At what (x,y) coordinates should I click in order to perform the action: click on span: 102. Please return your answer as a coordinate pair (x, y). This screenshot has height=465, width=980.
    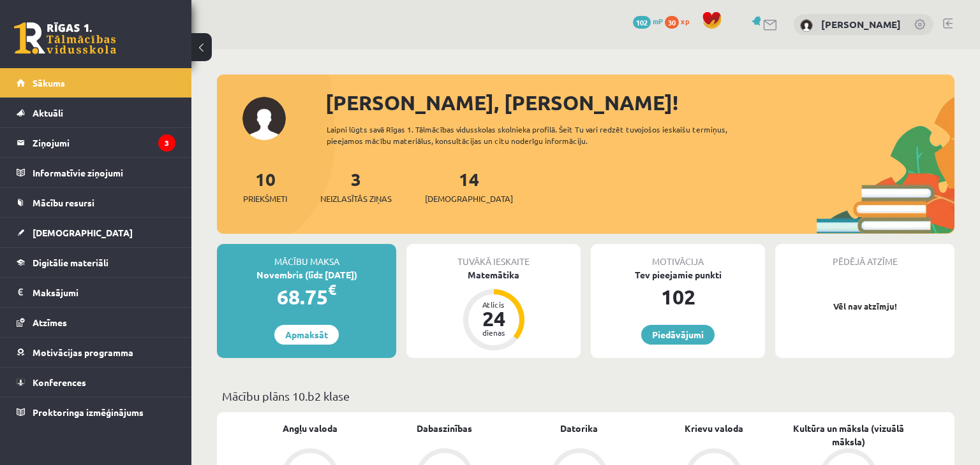
    Looking at the image, I should click on (642, 22).